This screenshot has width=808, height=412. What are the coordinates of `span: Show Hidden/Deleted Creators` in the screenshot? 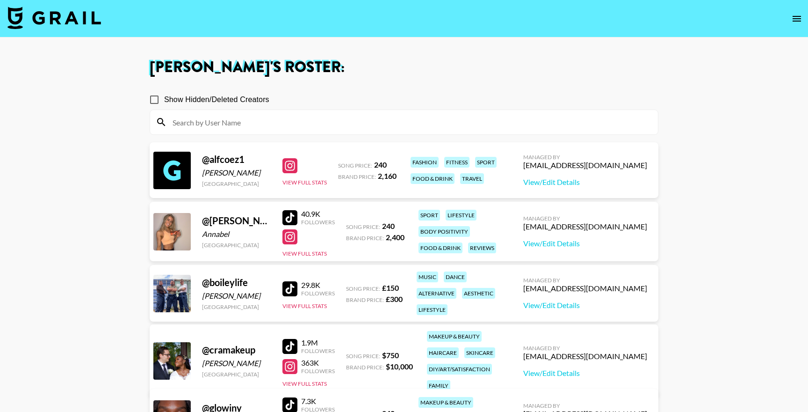 It's located at (217, 100).